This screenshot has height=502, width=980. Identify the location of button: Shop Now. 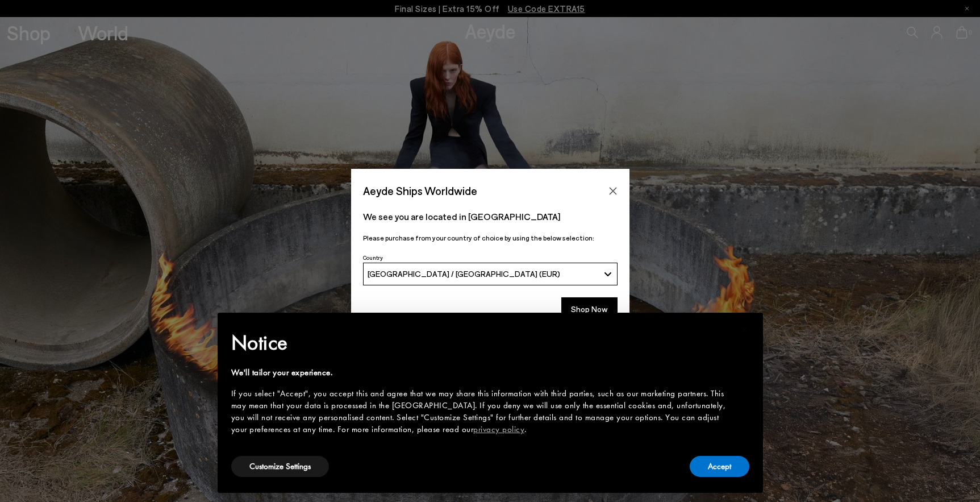
(589, 309).